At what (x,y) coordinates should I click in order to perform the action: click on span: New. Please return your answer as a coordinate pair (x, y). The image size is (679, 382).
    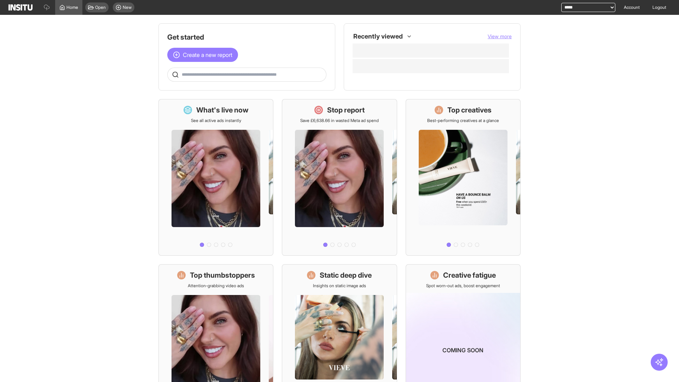
    Looking at the image, I should click on (127, 7).